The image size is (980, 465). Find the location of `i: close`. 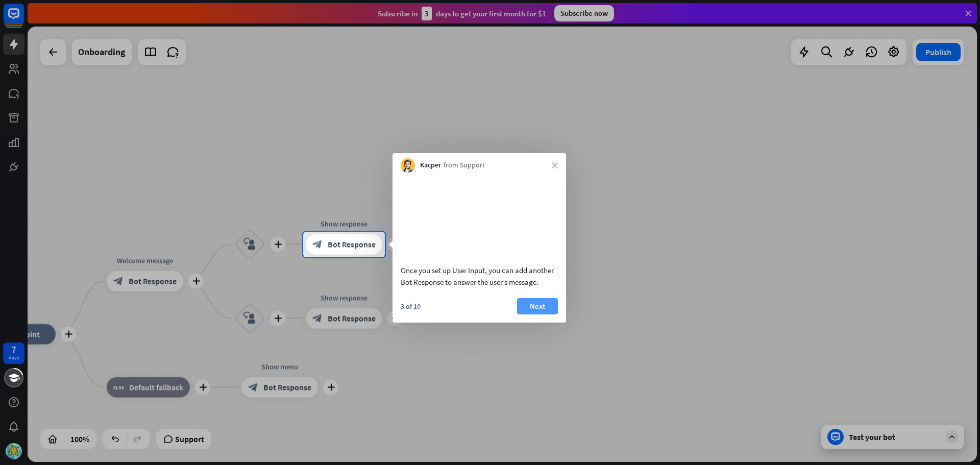

i: close is located at coordinates (555, 165).